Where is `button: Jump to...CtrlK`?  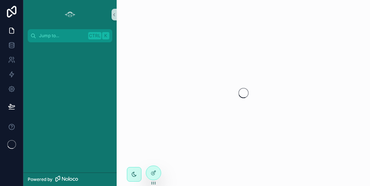
button: Jump to...CtrlK is located at coordinates (70, 36).